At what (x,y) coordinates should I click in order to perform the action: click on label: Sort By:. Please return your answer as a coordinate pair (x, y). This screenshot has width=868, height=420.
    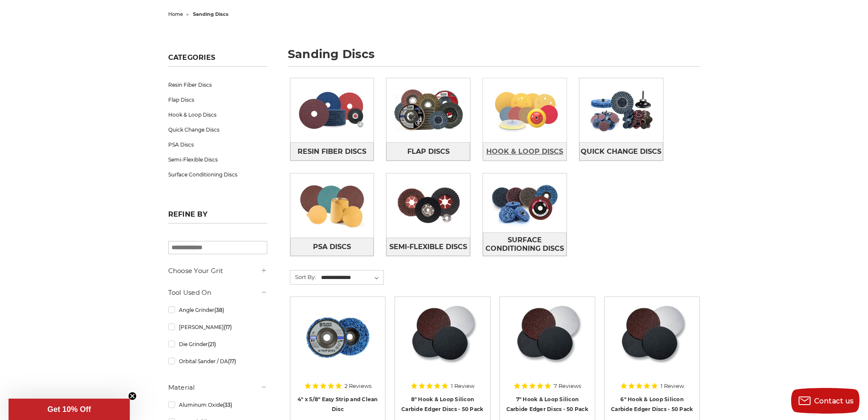
    Looking at the image, I should click on (303, 277).